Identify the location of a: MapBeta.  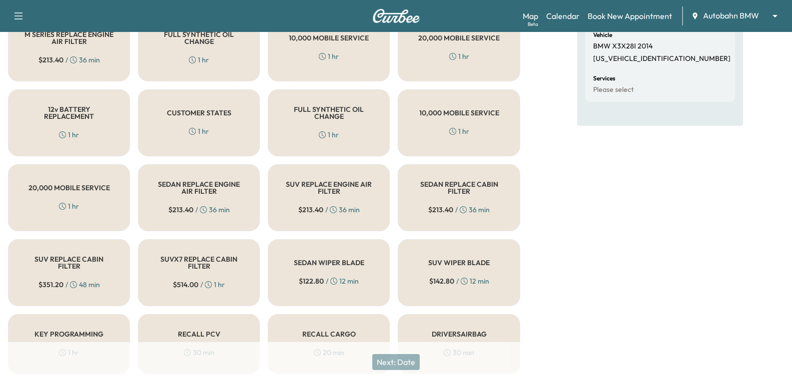
(530, 16).